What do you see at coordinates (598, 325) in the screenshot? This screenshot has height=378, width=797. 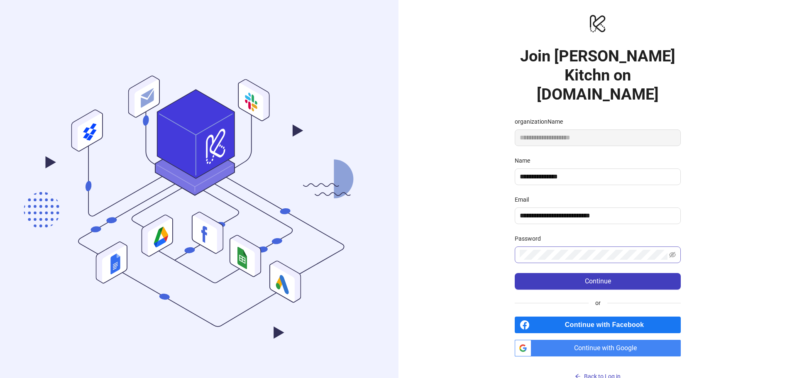 I see `a: Continue with Facebook` at bounding box center [598, 325].